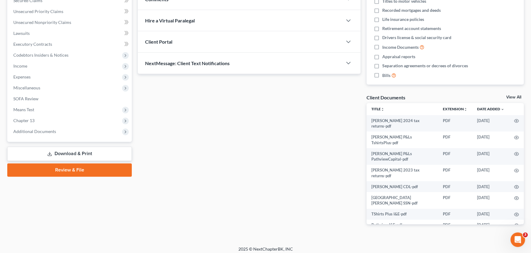 The height and width of the screenshot is (253, 531). I want to click on span: Chapter 13, so click(24, 120).